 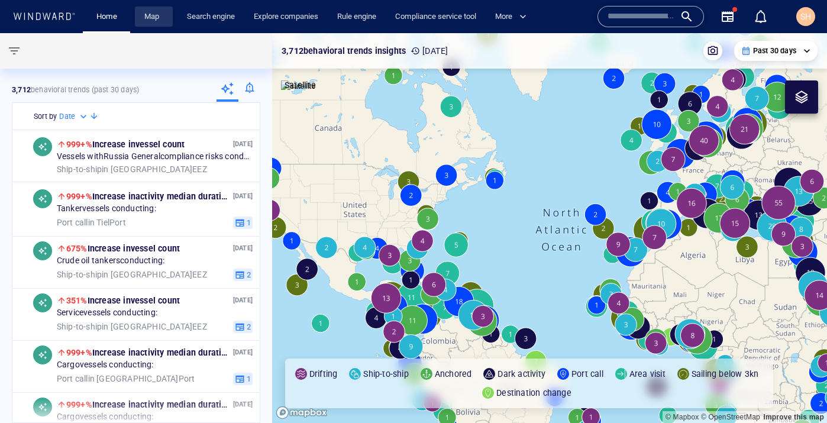 What do you see at coordinates (211, 17) in the screenshot?
I see `button: Search engine` at bounding box center [211, 17].